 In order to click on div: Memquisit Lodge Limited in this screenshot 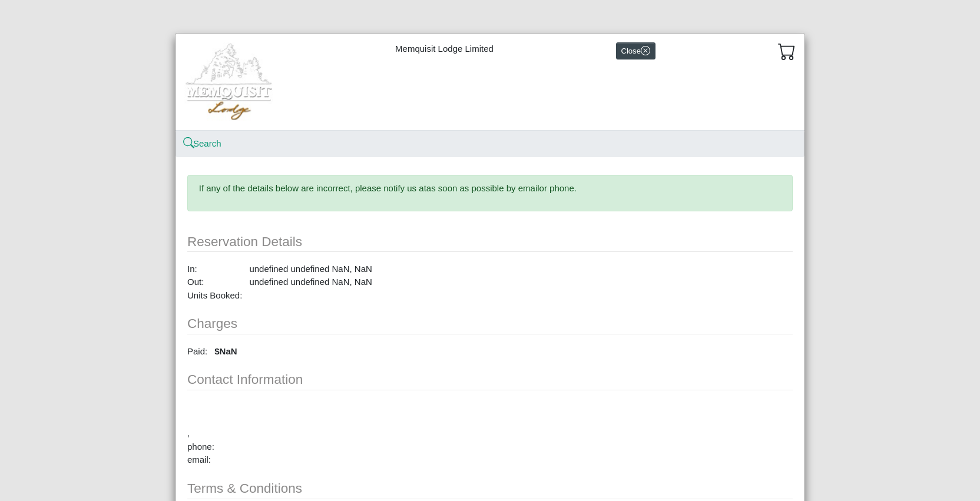, I will do `click(490, 82)`.